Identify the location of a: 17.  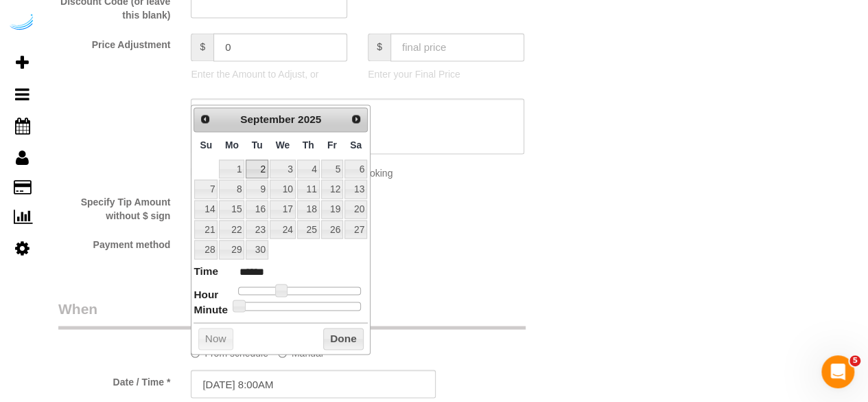
(283, 209).